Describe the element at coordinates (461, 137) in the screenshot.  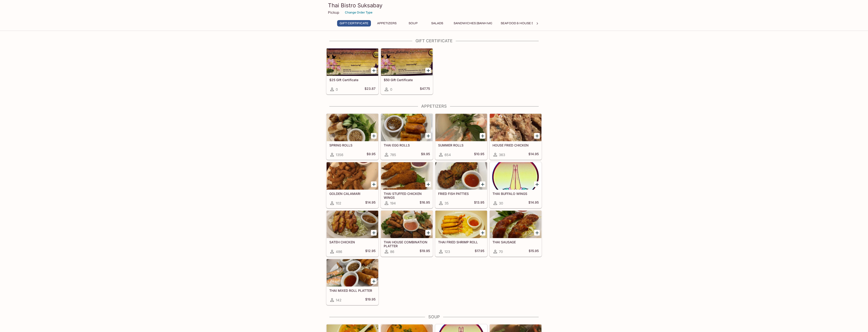
I see `a: SUMMER ROLLS654$10.95` at that location.